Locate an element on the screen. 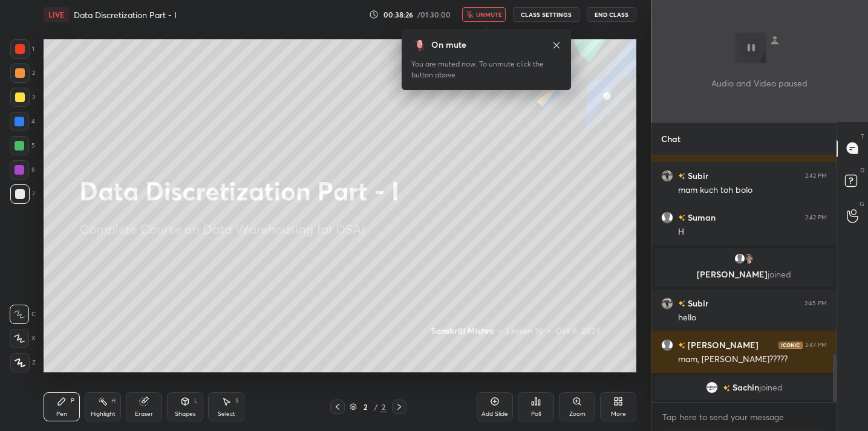 Image resolution: width=868 pixels, height=431 pixels. div: 2:45 PM is located at coordinates (815, 303).